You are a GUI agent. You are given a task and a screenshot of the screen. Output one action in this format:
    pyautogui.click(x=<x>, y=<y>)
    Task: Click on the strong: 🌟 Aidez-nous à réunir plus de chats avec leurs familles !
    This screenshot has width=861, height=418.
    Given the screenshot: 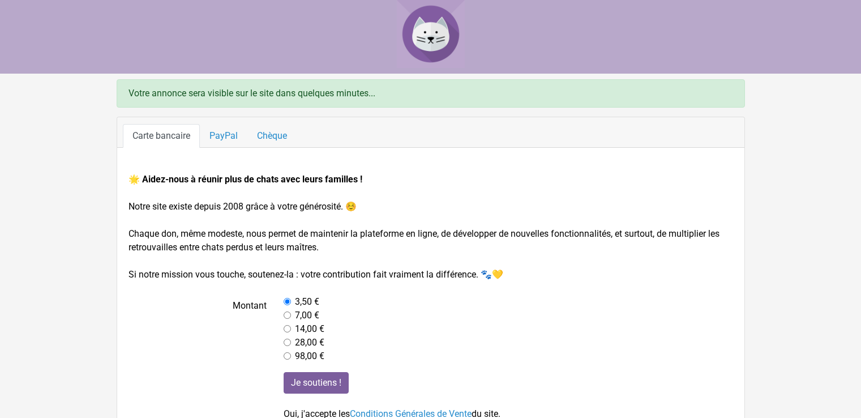 What is the action you would take?
    pyautogui.click(x=245, y=179)
    